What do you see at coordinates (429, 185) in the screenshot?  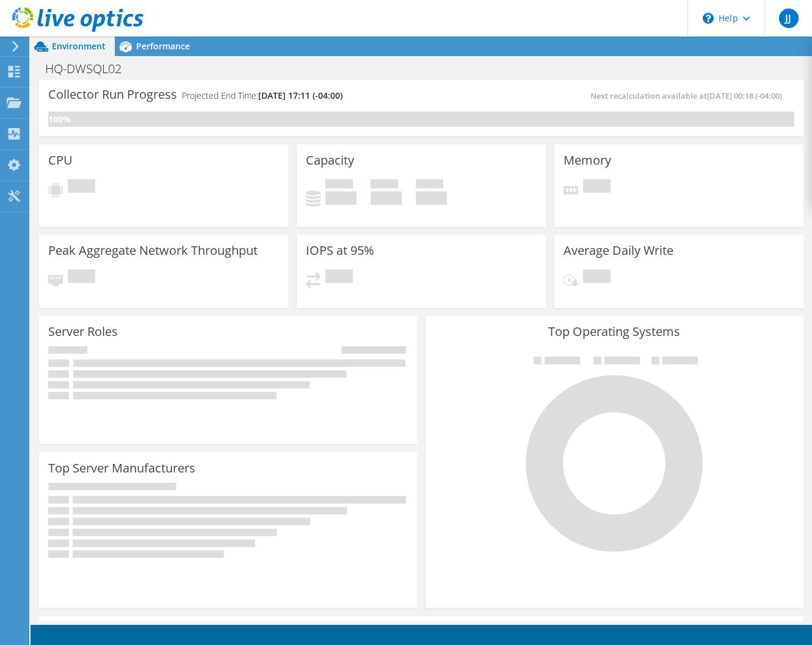 I see `span: Total` at bounding box center [429, 185].